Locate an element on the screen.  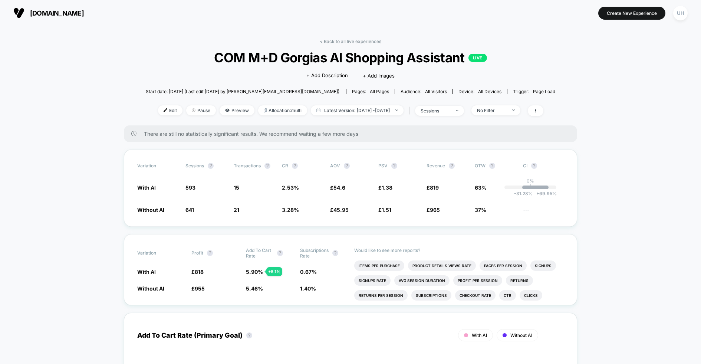
li: Signups Rate is located at coordinates (372, 280).